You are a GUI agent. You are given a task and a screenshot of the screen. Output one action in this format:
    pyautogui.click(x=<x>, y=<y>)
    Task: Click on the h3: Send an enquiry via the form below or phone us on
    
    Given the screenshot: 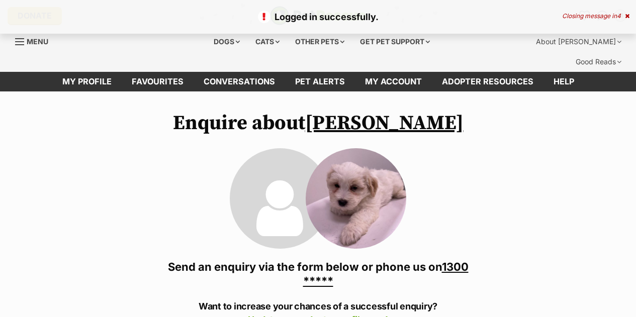 What is the action you would take?
    pyautogui.click(x=318, y=274)
    